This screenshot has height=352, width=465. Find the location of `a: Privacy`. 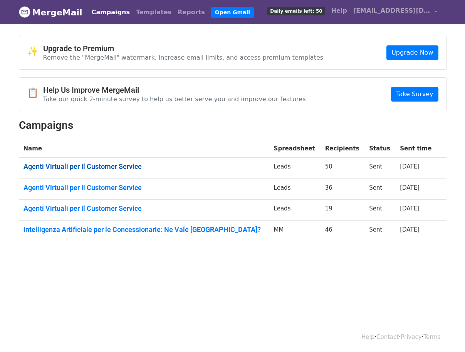

a: Privacy is located at coordinates (411, 337).